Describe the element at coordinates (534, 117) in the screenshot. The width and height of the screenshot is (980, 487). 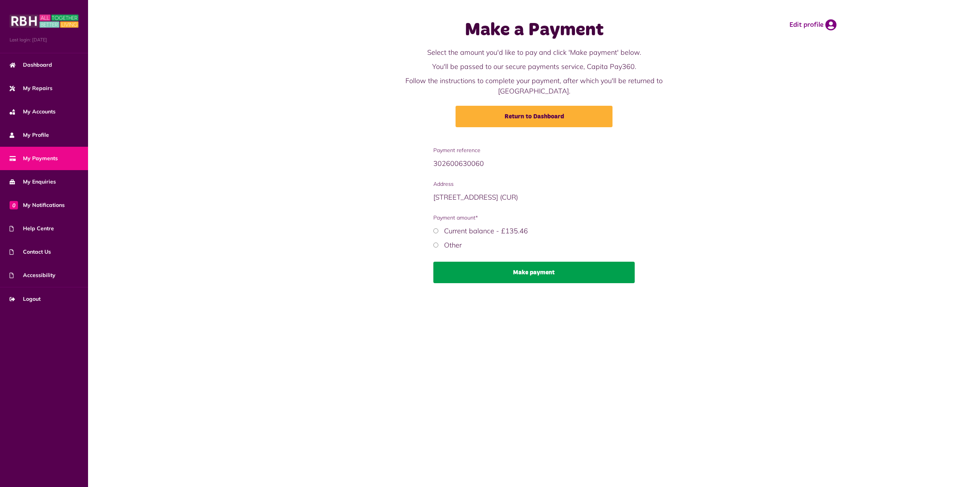
I see `a: Return to Dashboard` at that location.